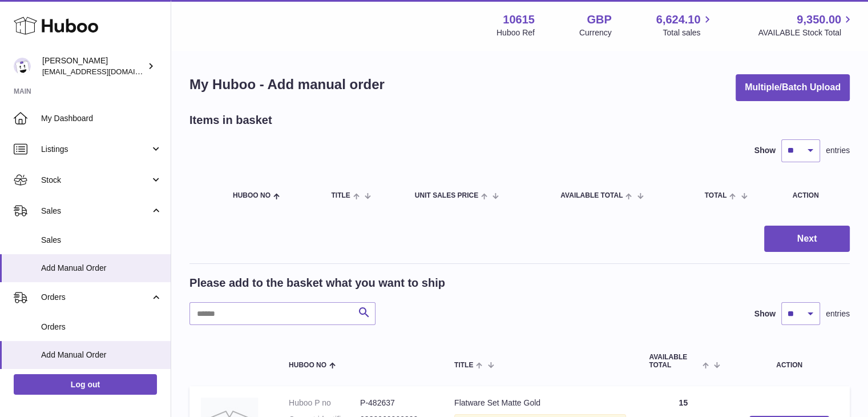 This screenshot has height=417, width=868. What do you see at coordinates (685, 25) in the screenshot?
I see `a: 6,624.10 Total sales` at bounding box center [685, 25].